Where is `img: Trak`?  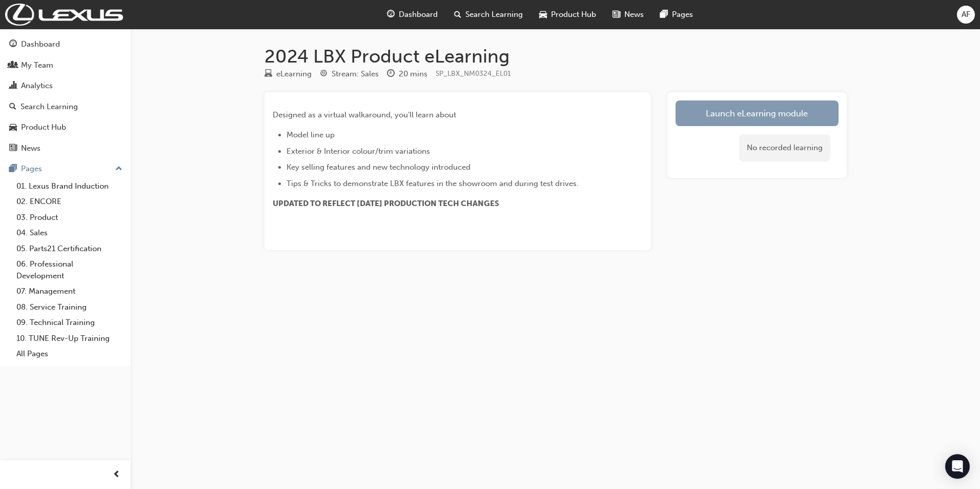 img: Trak is located at coordinates (64, 14).